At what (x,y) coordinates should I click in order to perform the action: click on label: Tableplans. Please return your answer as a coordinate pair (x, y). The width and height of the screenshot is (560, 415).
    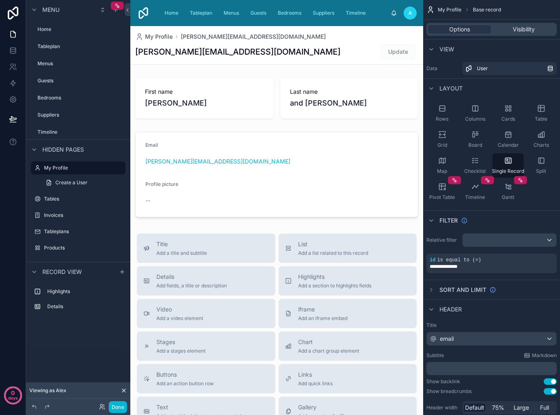
    Looking at the image, I should click on (84, 231).